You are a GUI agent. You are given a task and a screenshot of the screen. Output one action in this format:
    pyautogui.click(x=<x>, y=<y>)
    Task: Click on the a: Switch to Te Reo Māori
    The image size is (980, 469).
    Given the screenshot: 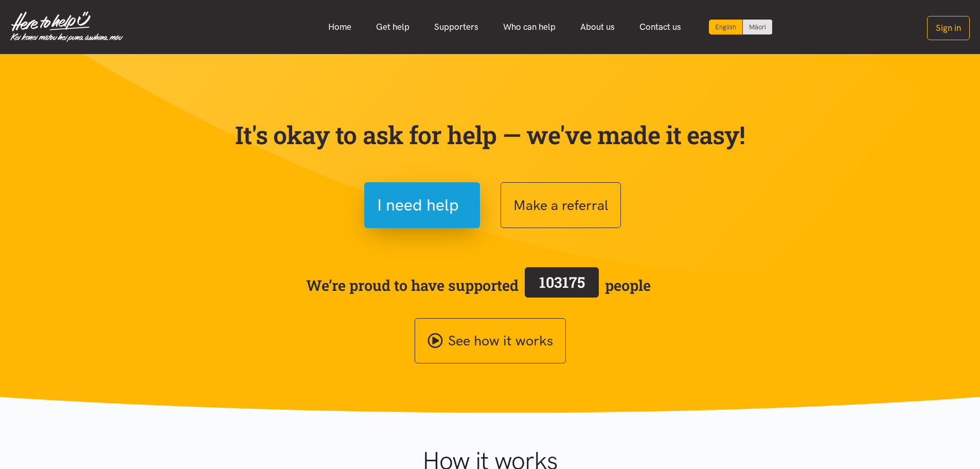 What is the action you would take?
    pyautogui.click(x=757, y=27)
    